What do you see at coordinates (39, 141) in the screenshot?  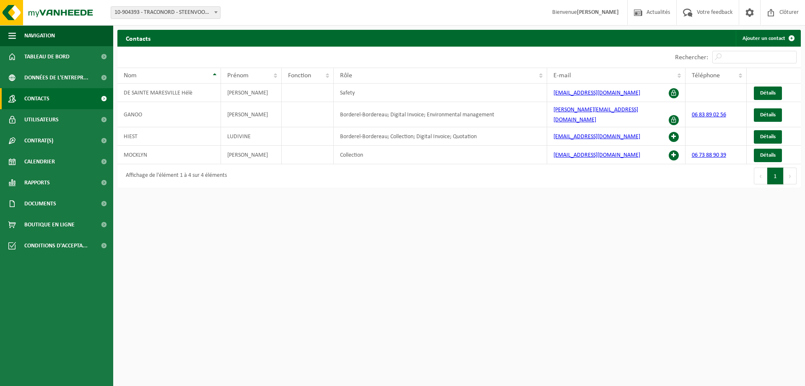 I see `span: Contrat(s)` at bounding box center [39, 141].